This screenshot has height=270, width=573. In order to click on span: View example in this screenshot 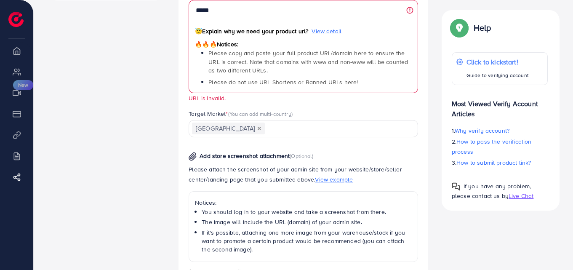, I will do `click(334, 179)`.